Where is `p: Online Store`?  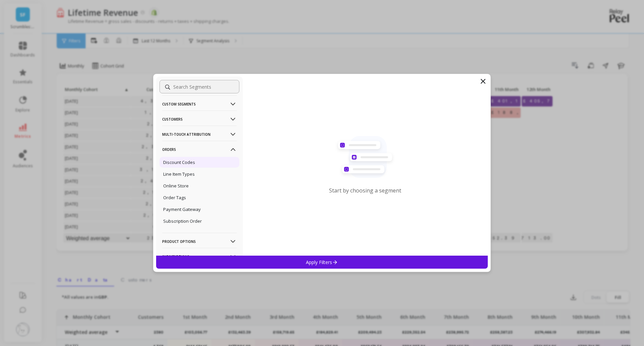 p: Online Store is located at coordinates (176, 186).